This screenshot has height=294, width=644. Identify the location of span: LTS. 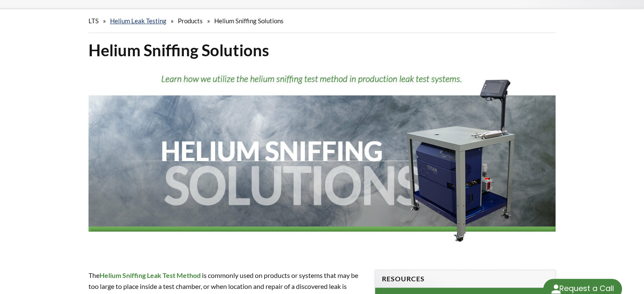
(93, 21).